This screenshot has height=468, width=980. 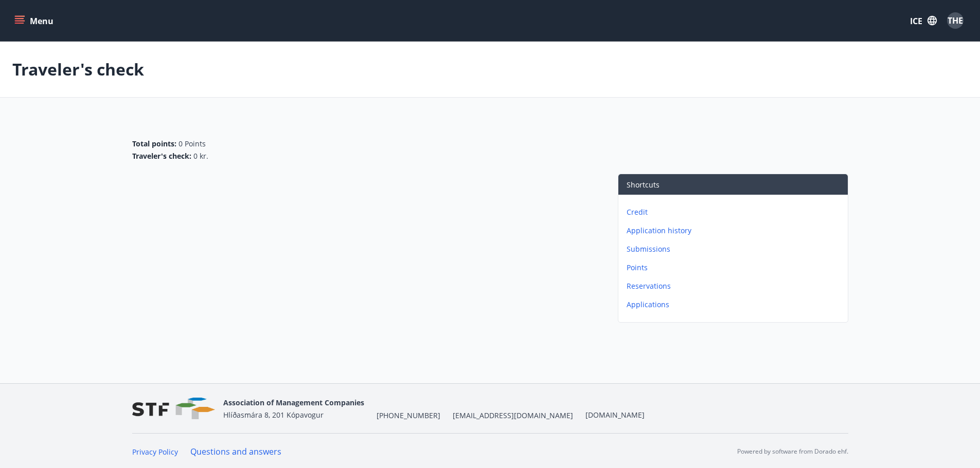 I want to click on font: ICE, so click(x=916, y=21).